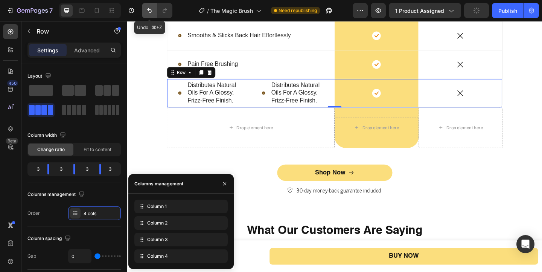  What do you see at coordinates (297, 11) in the screenshot?
I see `span: Need republishing` at bounding box center [297, 11].